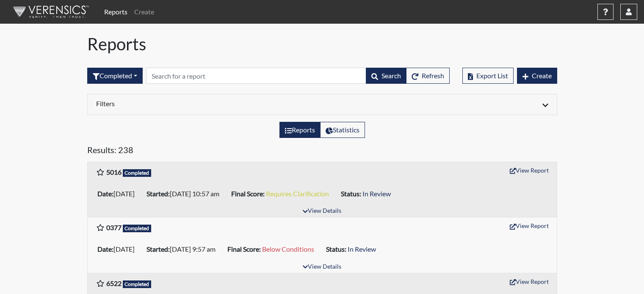 This screenshot has width=644, height=294. Describe the element at coordinates (300, 130) in the screenshot. I see `label: View the list of reports` at that location.